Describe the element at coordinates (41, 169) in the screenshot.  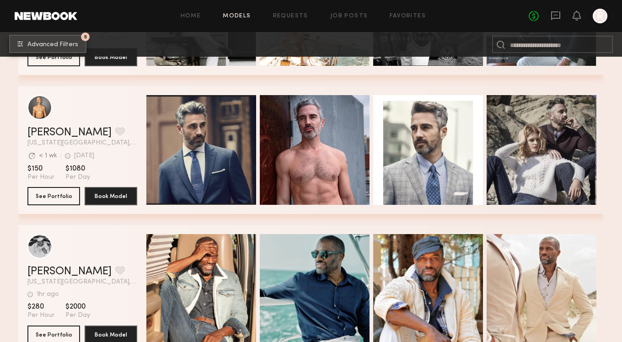
I see `span: $150` at that location.